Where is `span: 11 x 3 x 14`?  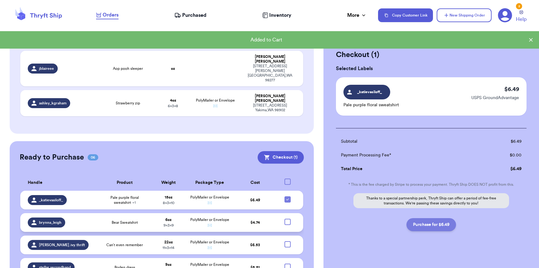
span: 11 x 3 x 14 is located at coordinates (169, 248).